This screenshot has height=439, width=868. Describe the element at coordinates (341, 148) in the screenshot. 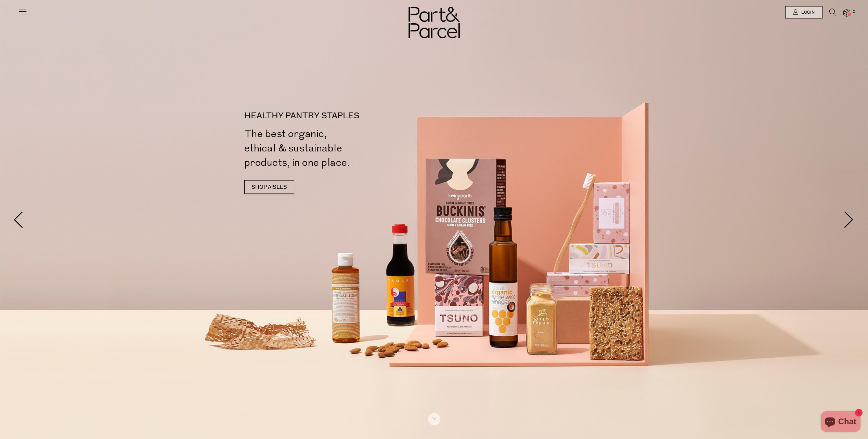

I see `h2: The best organic, ethical & sustainable products, in one place.` at that location.